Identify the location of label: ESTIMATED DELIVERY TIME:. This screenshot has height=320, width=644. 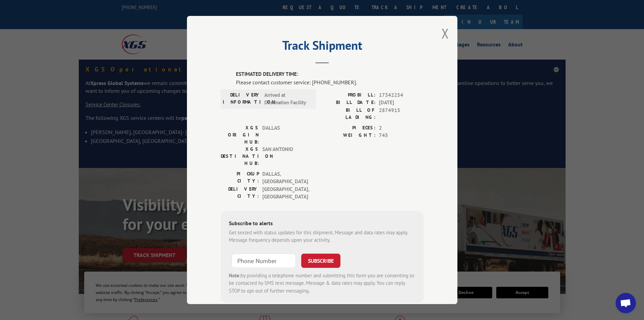
(330, 74).